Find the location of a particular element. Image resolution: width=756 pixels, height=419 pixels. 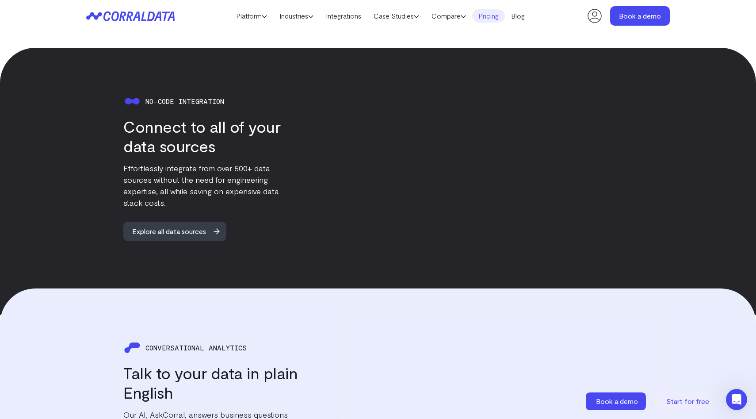

p: Effortlessly integrate from over 500+ data sources without the need for engineering expertise, al... is located at coordinates (211, 185).